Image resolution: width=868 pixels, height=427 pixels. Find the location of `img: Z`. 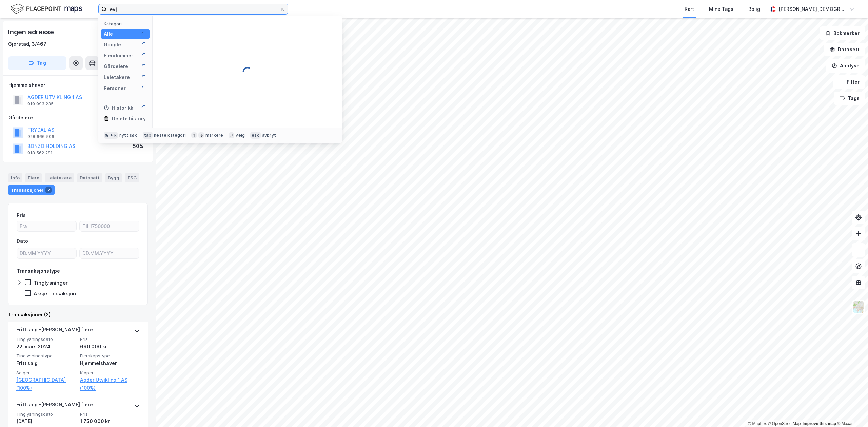

img: Z is located at coordinates (859, 307).